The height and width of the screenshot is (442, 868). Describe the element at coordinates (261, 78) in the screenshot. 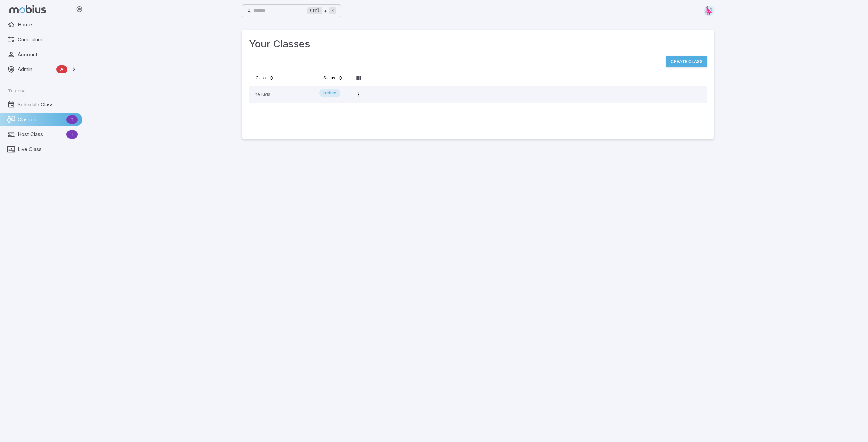

I see `span: Class` at that location.